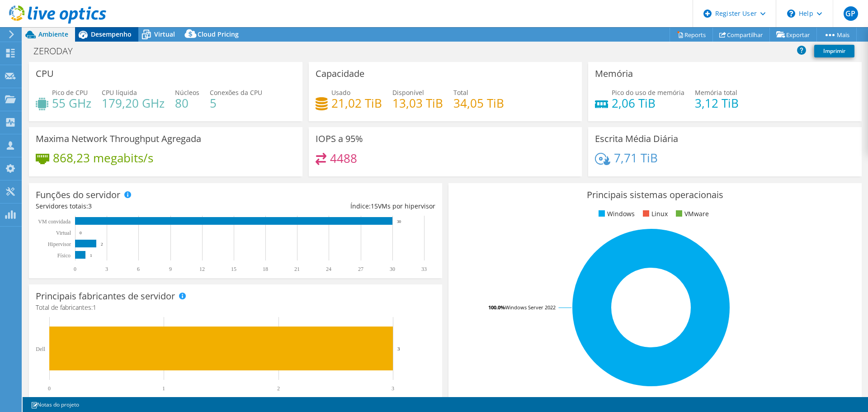 This screenshot has width=868, height=412. I want to click on a: Exportar, so click(793, 34).